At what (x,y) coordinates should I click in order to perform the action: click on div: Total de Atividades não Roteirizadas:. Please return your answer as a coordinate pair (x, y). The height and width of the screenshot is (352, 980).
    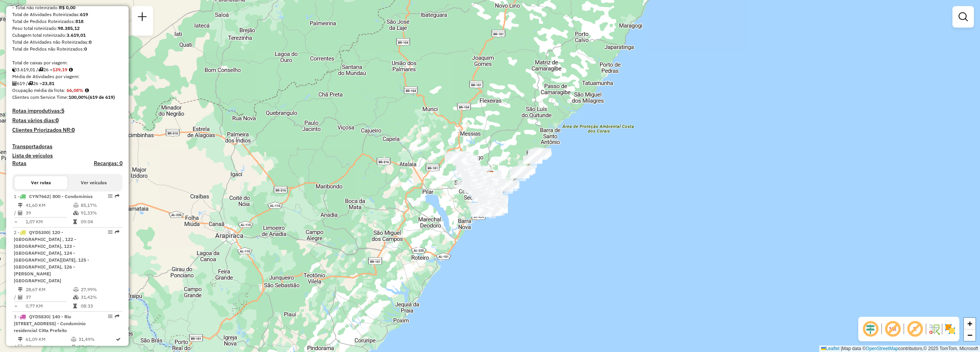
    Looking at the image, I should click on (68, 42).